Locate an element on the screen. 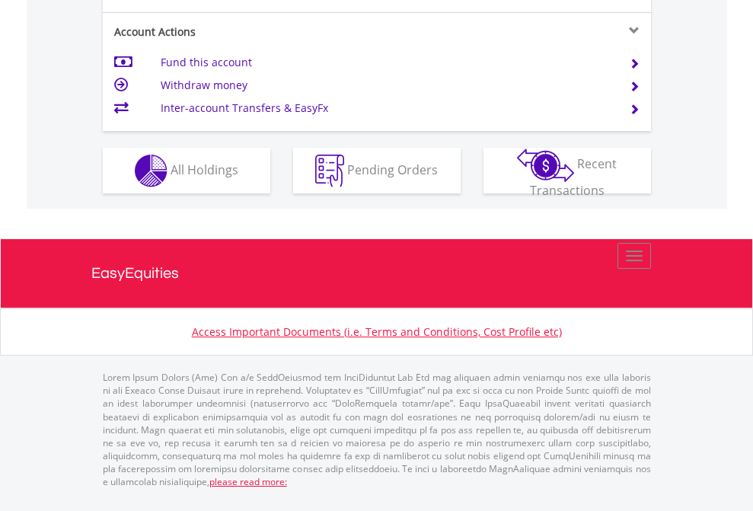  span: All Holdings is located at coordinates (204, 169).